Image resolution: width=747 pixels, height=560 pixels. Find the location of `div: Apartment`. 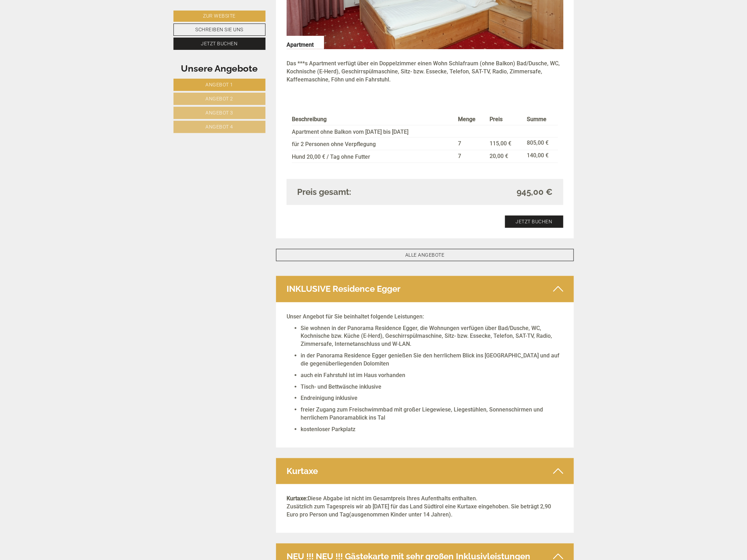

div: Apartment is located at coordinates (305, 42).